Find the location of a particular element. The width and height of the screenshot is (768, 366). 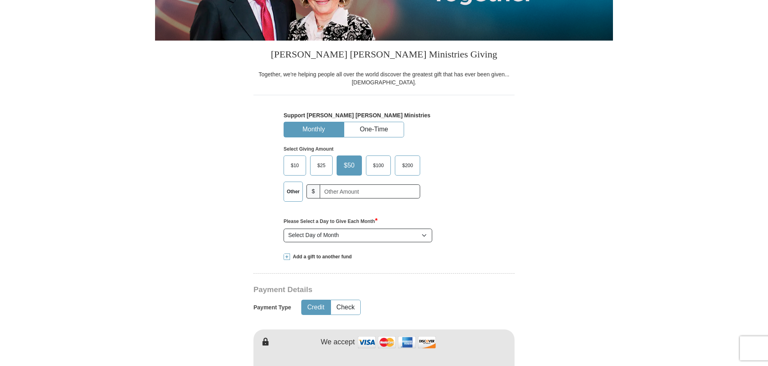

h3: Payment Details is located at coordinates (356, 290).